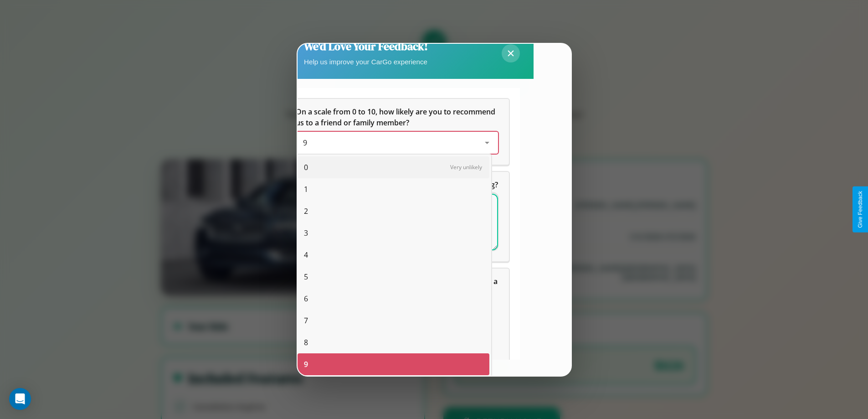 This screenshot has height=419, width=868. I want to click on span: 7, so click(306, 321).